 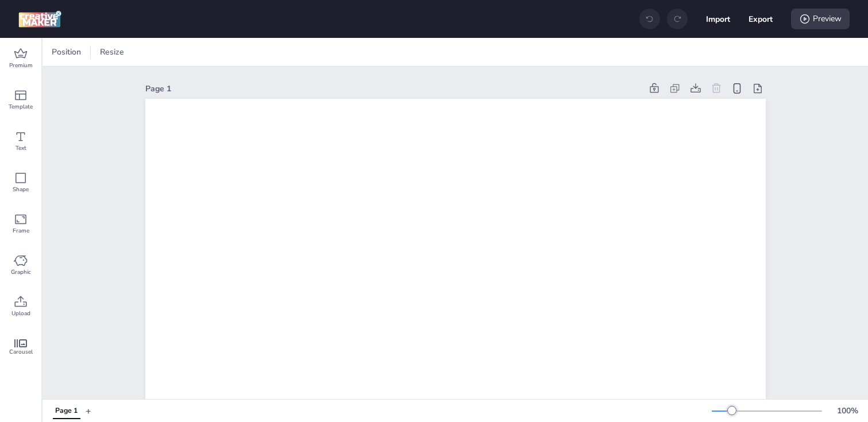 I want to click on div: 100 %, so click(x=848, y=411).